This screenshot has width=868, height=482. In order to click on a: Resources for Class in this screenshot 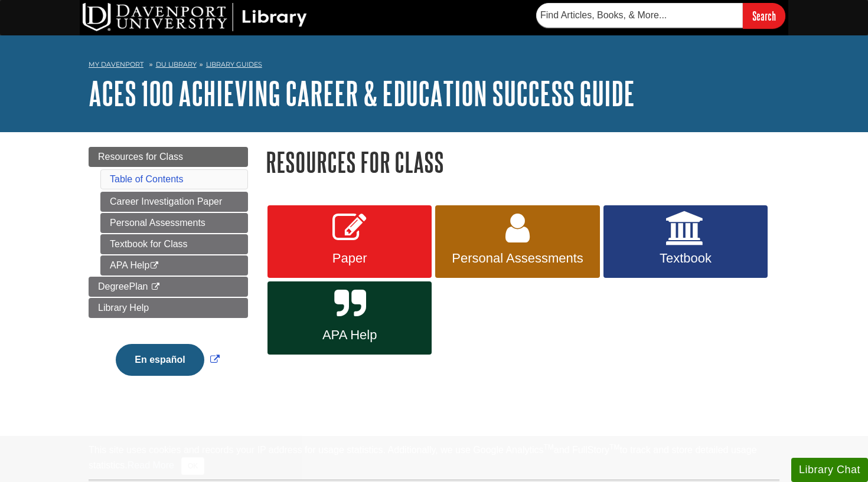, I will do `click(169, 157)`.